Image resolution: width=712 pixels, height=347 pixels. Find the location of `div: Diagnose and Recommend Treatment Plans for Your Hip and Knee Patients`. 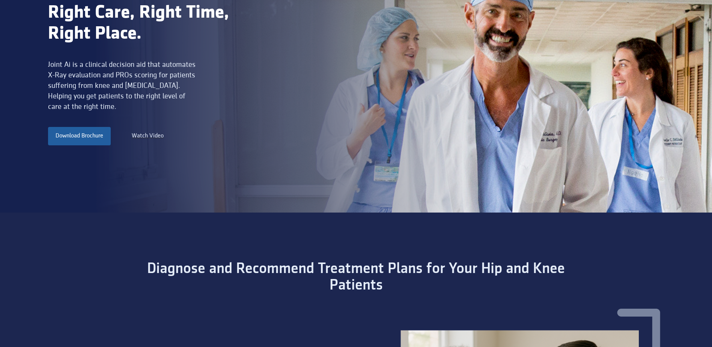

div: Diagnose and Recommend Treatment Plans for Your Hip and Knee Patients is located at coordinates (356, 277).